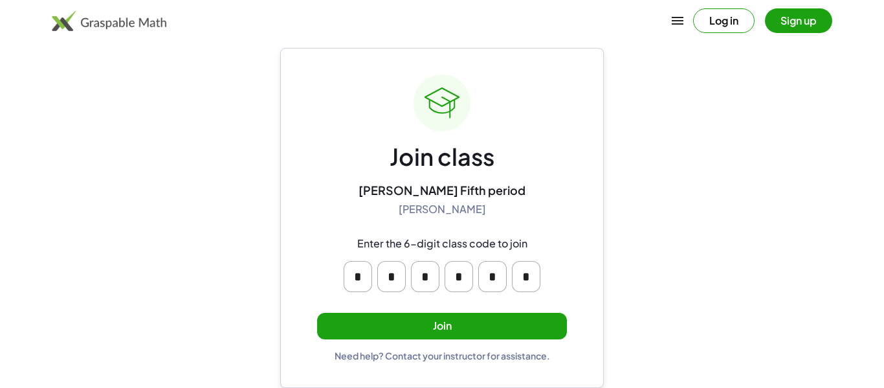  Describe the element at coordinates (798, 21) in the screenshot. I see `button: Sign up` at that location.